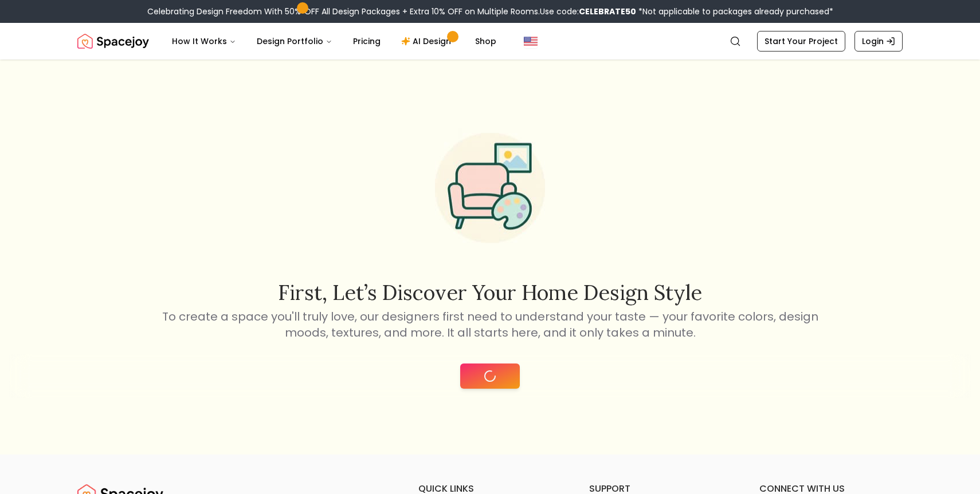  What do you see at coordinates (878, 41) in the screenshot?
I see `a: Login` at bounding box center [878, 41].